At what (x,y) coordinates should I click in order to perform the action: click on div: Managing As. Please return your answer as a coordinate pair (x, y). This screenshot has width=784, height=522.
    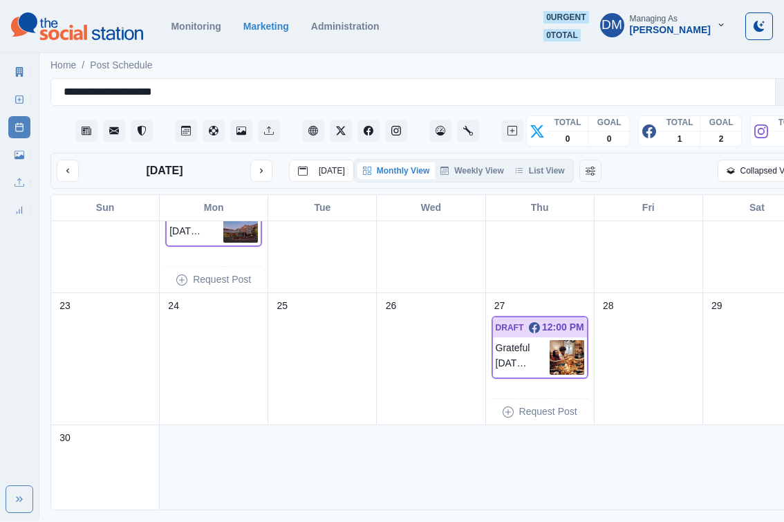
    Looking at the image, I should click on (653, 19).